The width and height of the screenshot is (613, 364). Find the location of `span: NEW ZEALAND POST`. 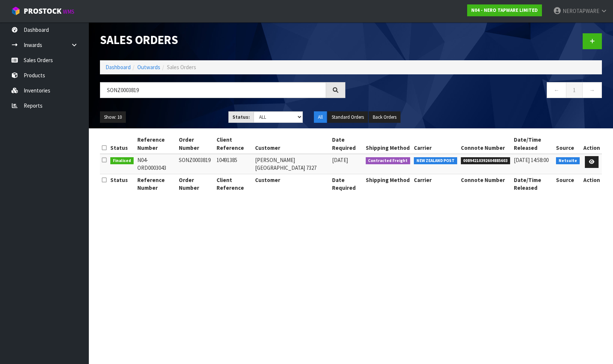

span: NEW ZEALAND POST is located at coordinates (435, 161).